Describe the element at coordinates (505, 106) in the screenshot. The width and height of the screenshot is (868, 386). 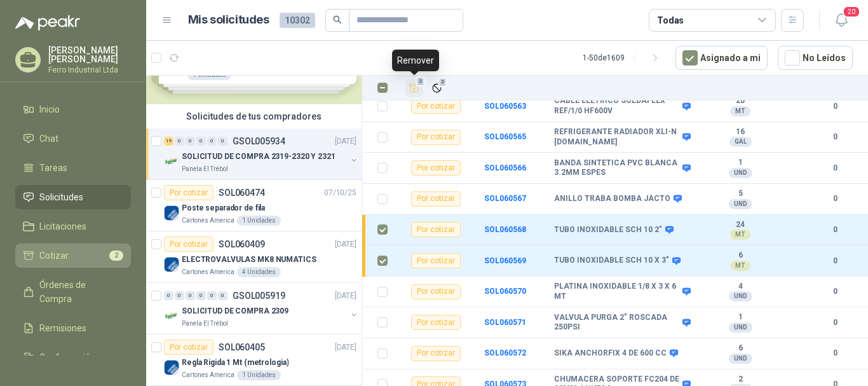
I see `a: SOL060563` at that location.